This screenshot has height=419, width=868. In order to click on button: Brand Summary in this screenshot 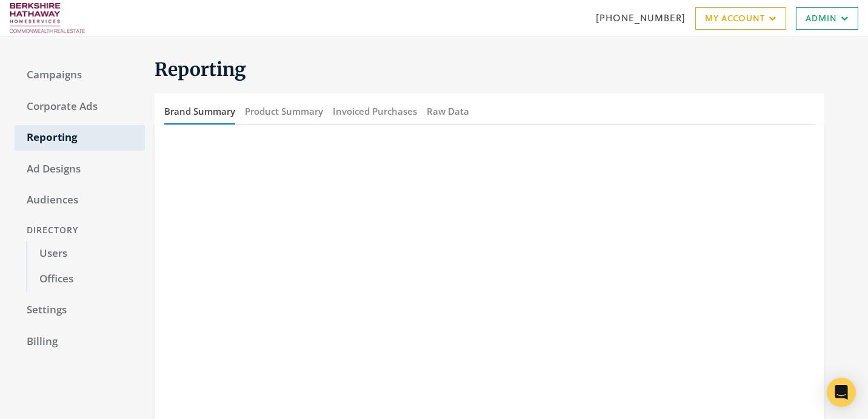, I will do `click(199, 111)`.